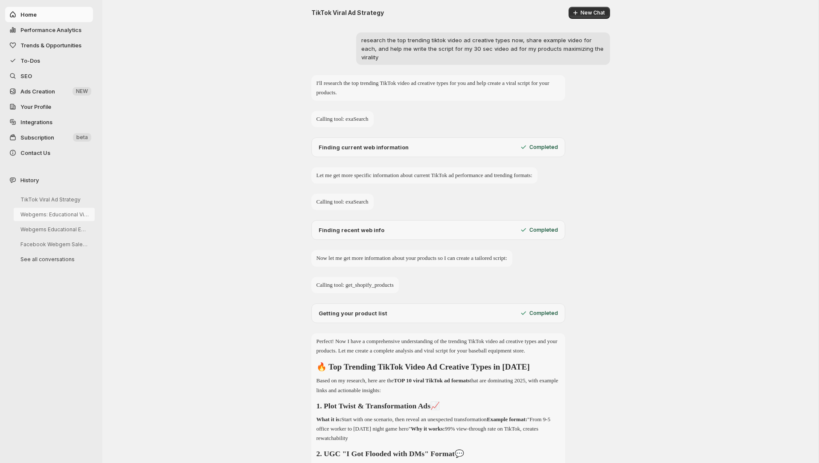 The image size is (819, 463). Describe the element at coordinates (432, 380) in the screenshot. I see `strong: TOP 10 viral TikTok ad formats` at that location.